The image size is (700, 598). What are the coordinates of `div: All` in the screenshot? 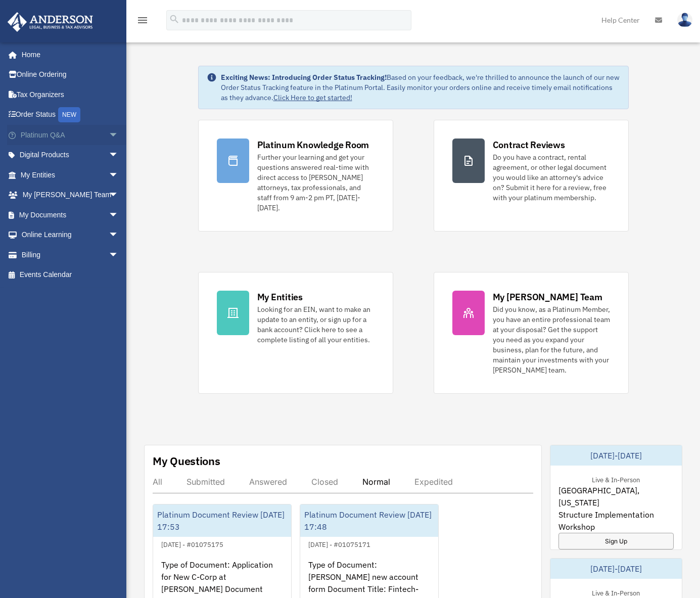 It's located at (157, 482).